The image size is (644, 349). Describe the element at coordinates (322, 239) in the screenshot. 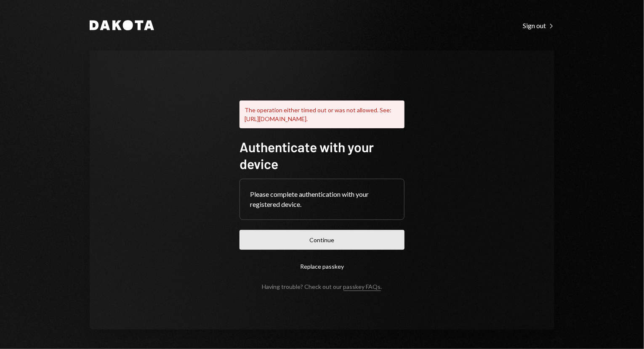

I see `button: Continue` at that location.